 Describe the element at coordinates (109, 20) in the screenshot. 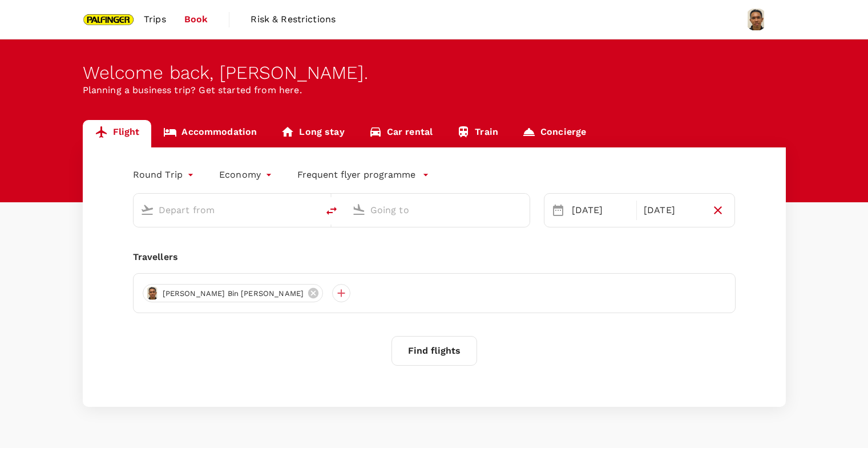

I see `img: Palfinger Asia Pacific Pte Ltd` at that location.